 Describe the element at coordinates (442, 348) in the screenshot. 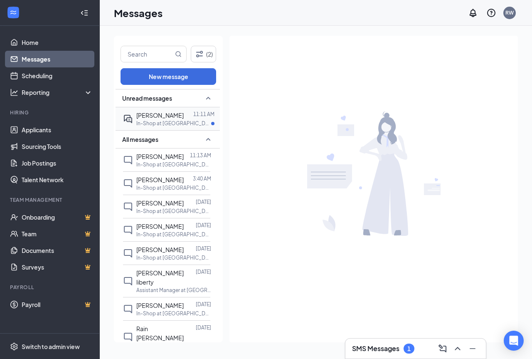

I see `button: ComposeMessage` at that location.